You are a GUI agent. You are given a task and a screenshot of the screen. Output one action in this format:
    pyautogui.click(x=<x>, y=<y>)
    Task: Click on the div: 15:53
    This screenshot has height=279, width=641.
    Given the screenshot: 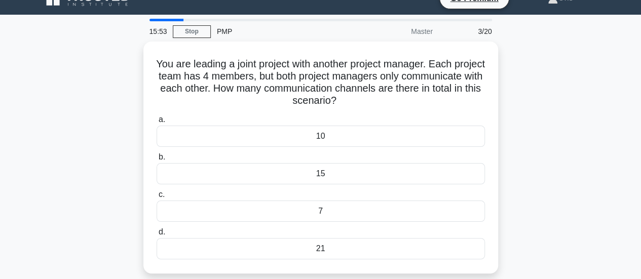 What is the action you would take?
    pyautogui.click(x=158, y=31)
    